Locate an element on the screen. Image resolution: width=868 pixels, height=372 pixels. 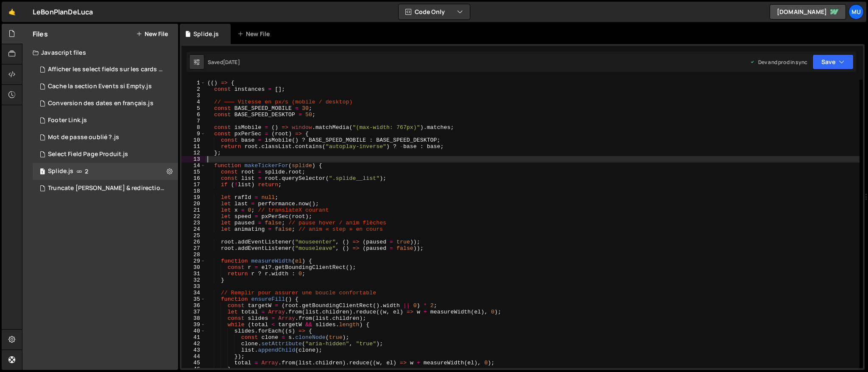
div: 8 is located at coordinates (194, 128).